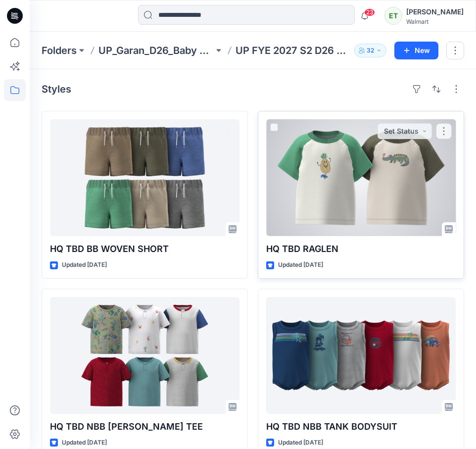 This screenshot has height=449, width=476. I want to click on span: 23, so click(370, 12).